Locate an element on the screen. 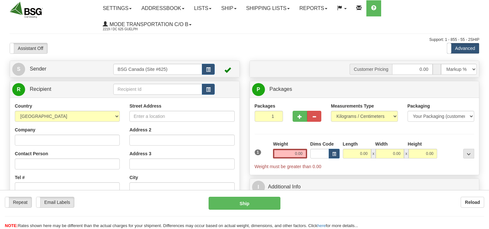 The image size is (489, 229). span: S is located at coordinates (19, 69).